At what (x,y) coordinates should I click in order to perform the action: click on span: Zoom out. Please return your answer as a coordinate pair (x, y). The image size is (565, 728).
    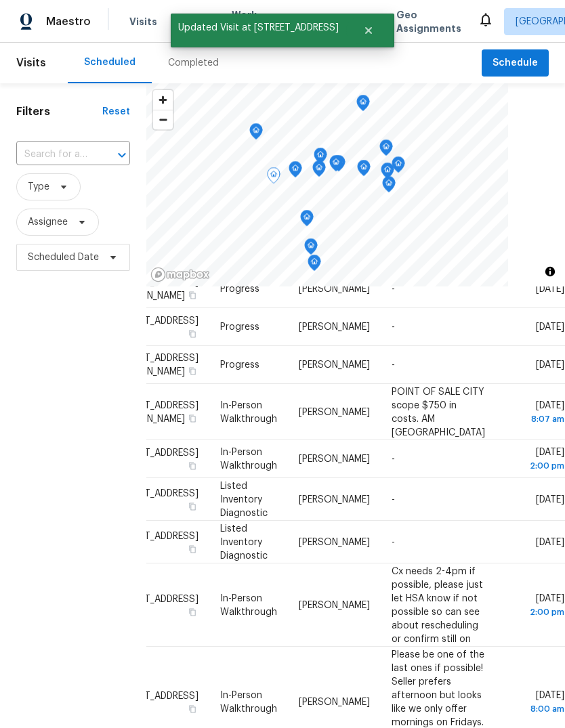
    Looking at the image, I should click on (162, 119).